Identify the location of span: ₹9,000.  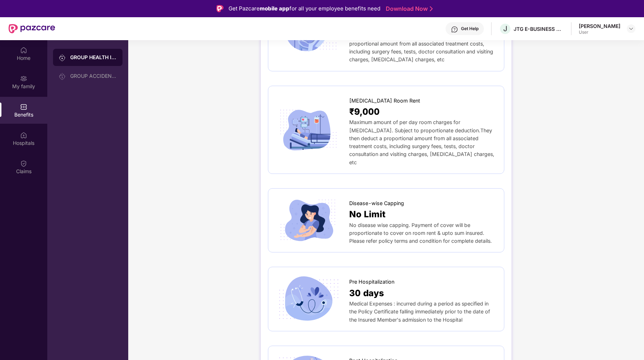
(364, 112).